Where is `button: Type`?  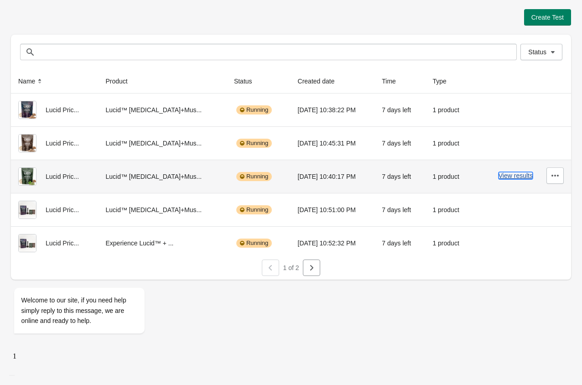 button: Type is located at coordinates (444, 81).